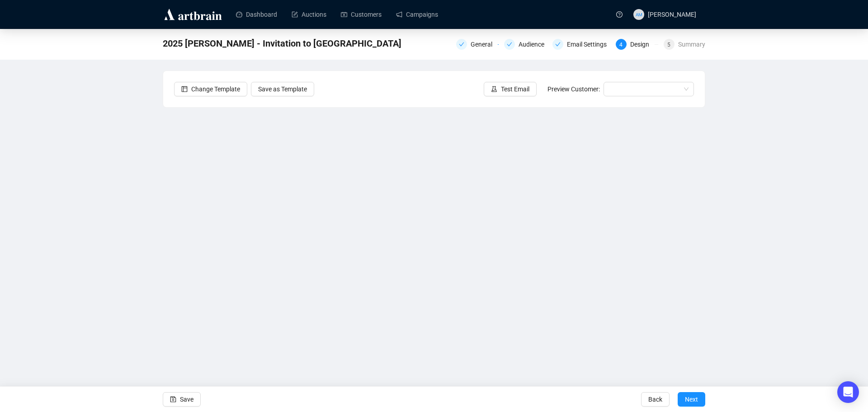 This screenshot has width=868, height=412. Describe the element at coordinates (283, 89) in the screenshot. I see `button: Save as Template` at that location.